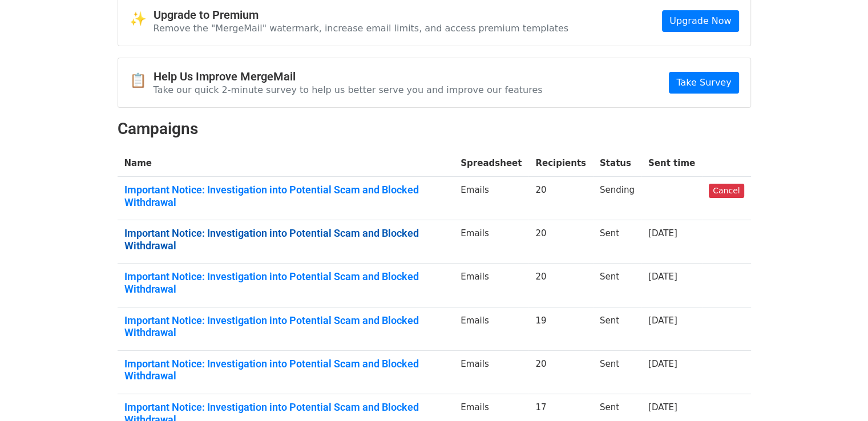 The height and width of the screenshot is (421, 868). I want to click on th: Sent time, so click(672, 163).